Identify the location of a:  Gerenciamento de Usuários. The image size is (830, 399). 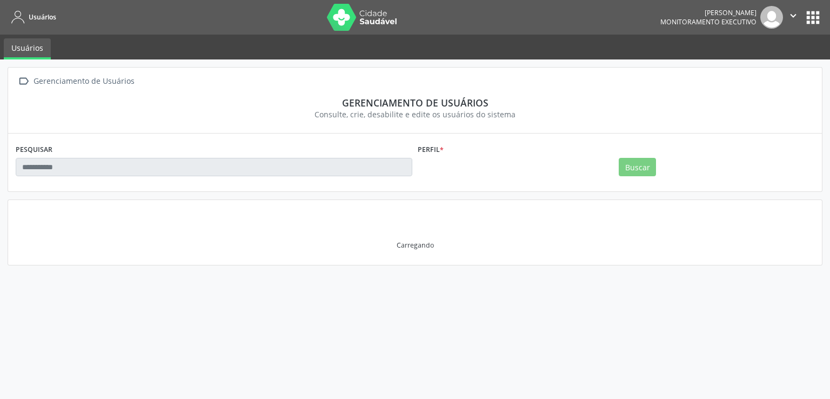
(76, 81).